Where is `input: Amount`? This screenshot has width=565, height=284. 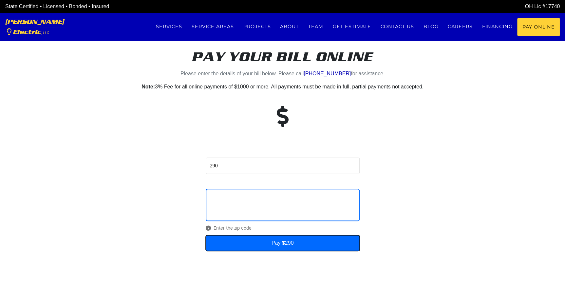 input: Amount is located at coordinates (283, 166).